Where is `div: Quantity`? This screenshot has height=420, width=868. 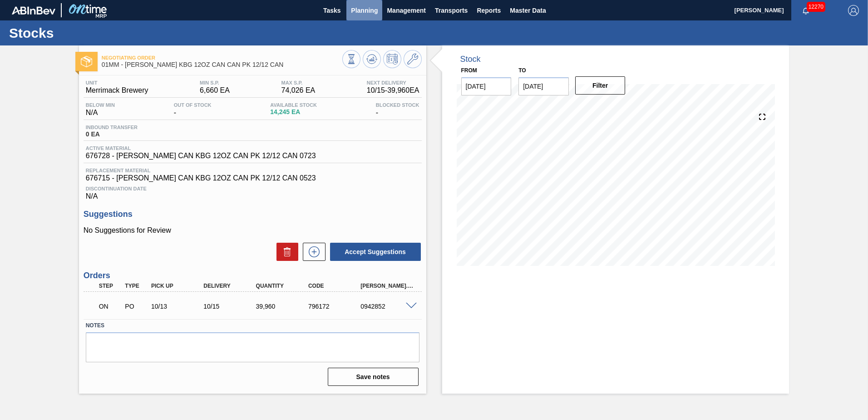
div: Quantity is located at coordinates (283, 286).